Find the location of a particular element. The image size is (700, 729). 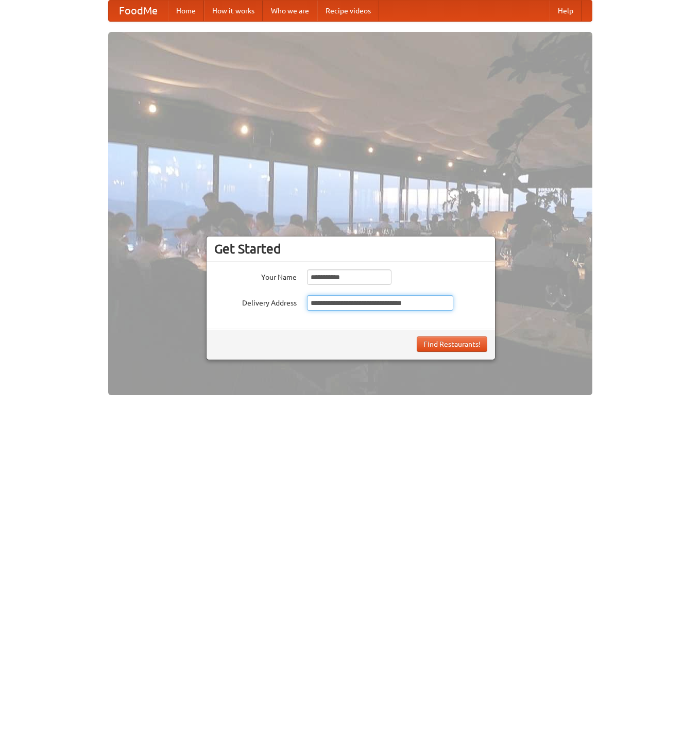

a: How it works is located at coordinates (234, 11).